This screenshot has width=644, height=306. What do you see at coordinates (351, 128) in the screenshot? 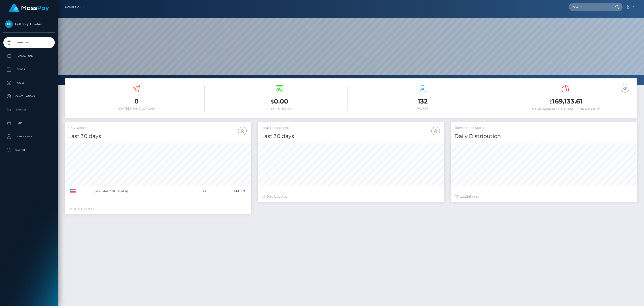
I see `h5: Total Transactions` at bounding box center [351, 128].